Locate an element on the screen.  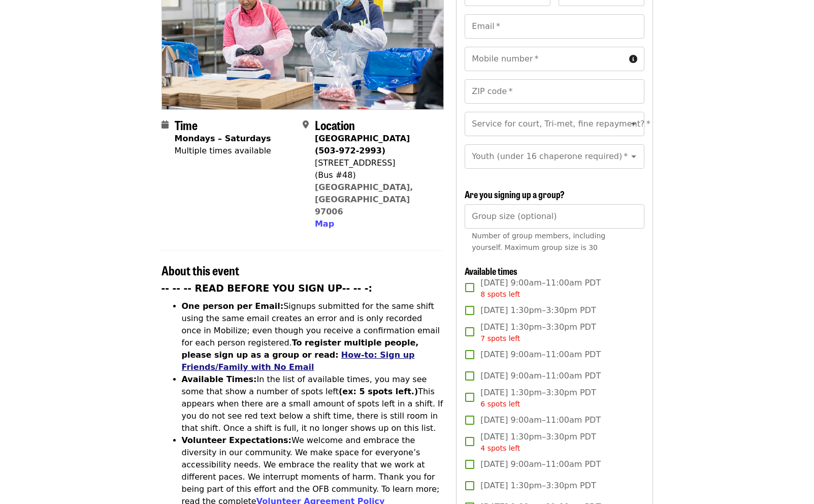
li: In the list of available times, you may see some that show a number of spots left This appears wh... is located at coordinates (313, 403).